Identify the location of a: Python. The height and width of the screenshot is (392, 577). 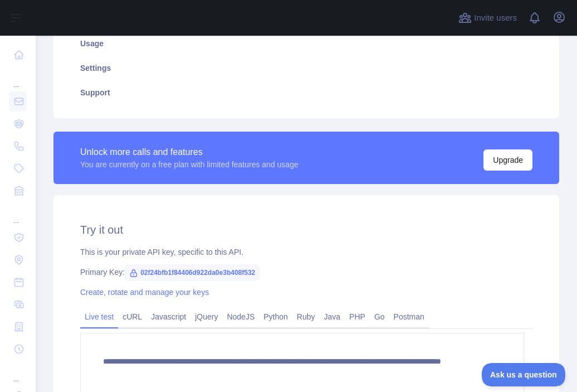
(276, 316).